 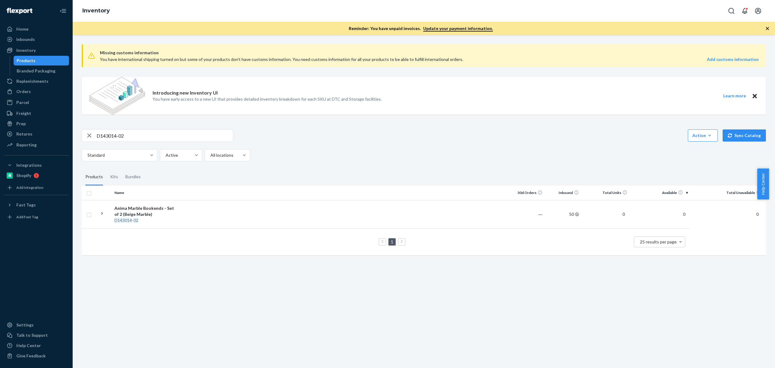 I want to click on div: Replenishments, so click(x=32, y=81).